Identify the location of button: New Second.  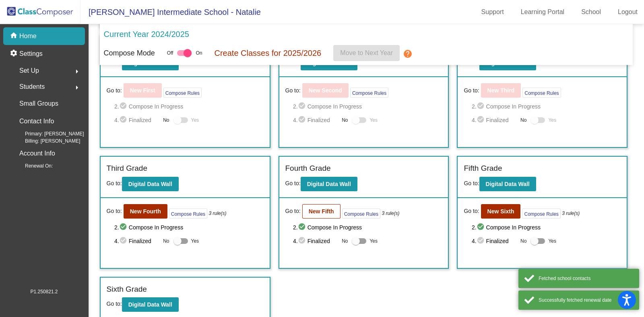
(325, 91).